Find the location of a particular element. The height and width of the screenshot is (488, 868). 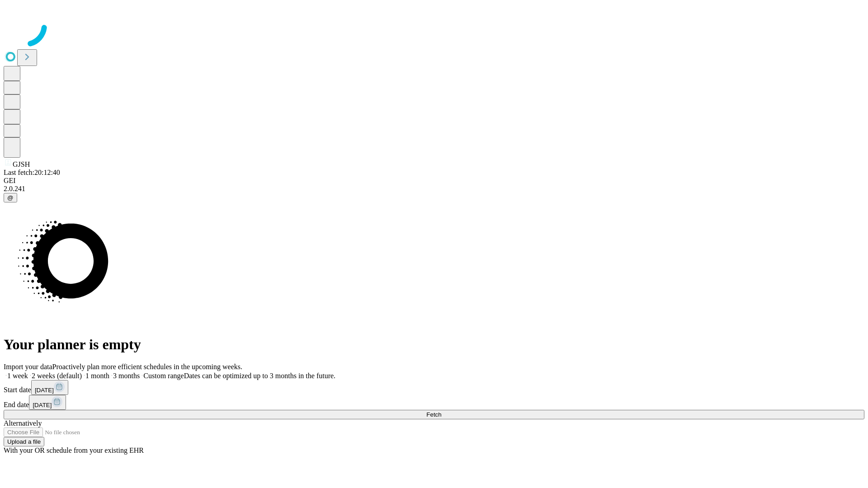

h1: Your planner is empty is located at coordinates (434, 344).